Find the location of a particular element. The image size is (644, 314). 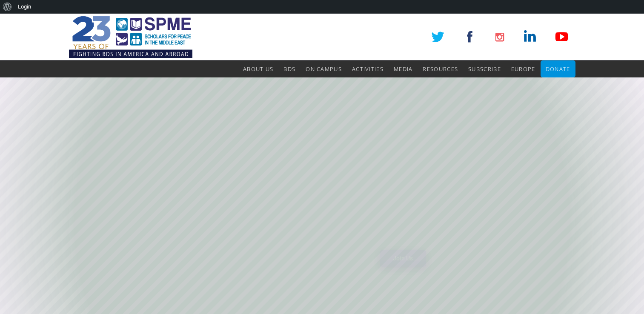

a: On Campus is located at coordinates (323, 69).